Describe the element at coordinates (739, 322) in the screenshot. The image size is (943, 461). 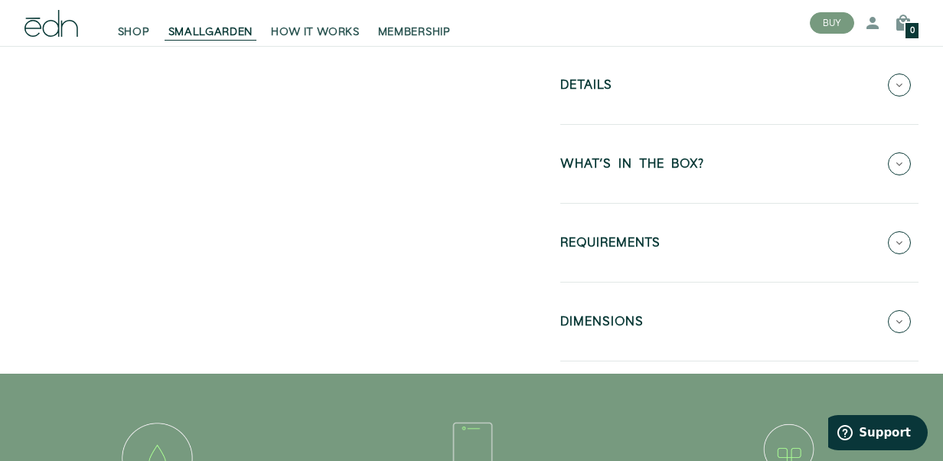
I see `button: DIMENSIONS` at that location.